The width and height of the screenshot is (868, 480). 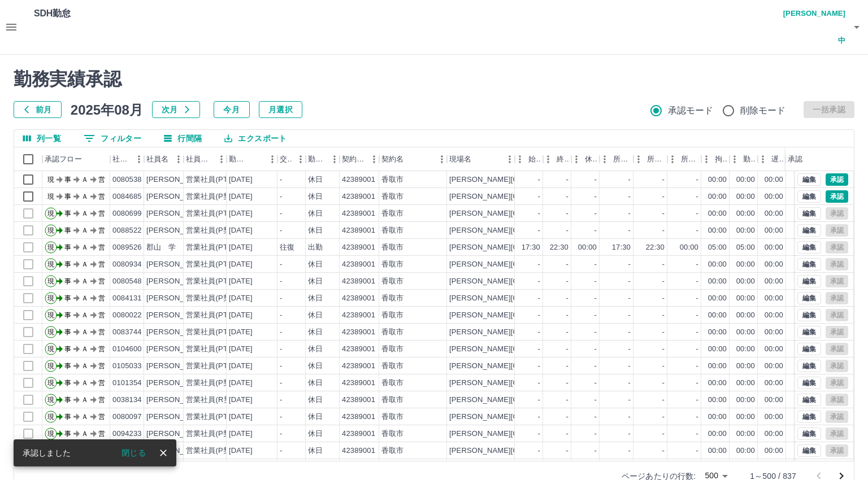 What do you see at coordinates (690, 159) in the screenshot?
I see `div: 所定休憩` at bounding box center [690, 159].